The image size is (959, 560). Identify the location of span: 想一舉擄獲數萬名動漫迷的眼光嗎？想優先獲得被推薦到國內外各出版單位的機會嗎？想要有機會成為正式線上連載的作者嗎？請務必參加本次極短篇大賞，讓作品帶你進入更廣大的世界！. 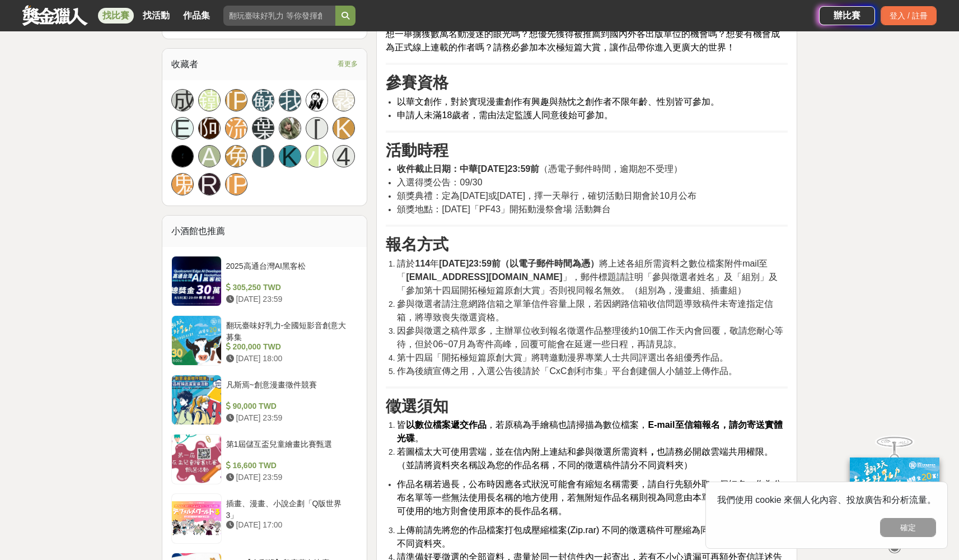
(583, 40).